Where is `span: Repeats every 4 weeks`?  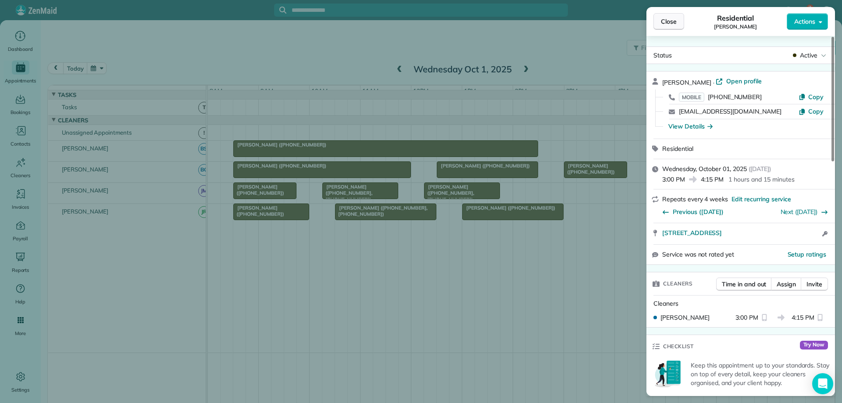 span: Repeats every 4 weeks is located at coordinates (695, 199).